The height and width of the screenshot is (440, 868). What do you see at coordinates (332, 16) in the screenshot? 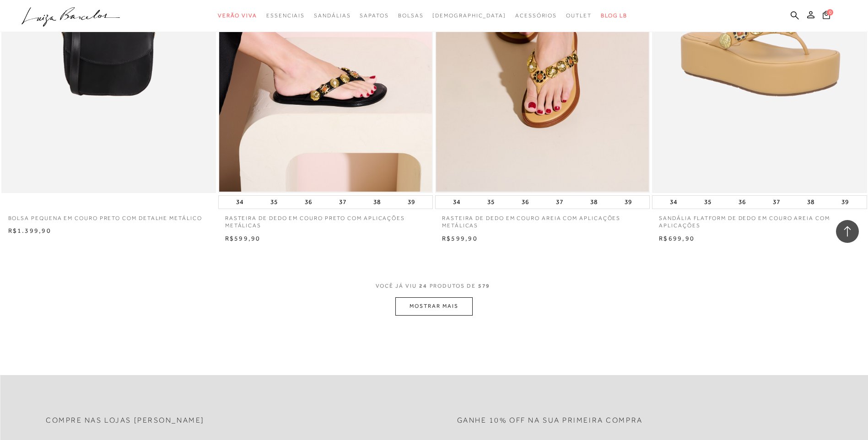
I see `span: Sandálias` at bounding box center [332, 16].